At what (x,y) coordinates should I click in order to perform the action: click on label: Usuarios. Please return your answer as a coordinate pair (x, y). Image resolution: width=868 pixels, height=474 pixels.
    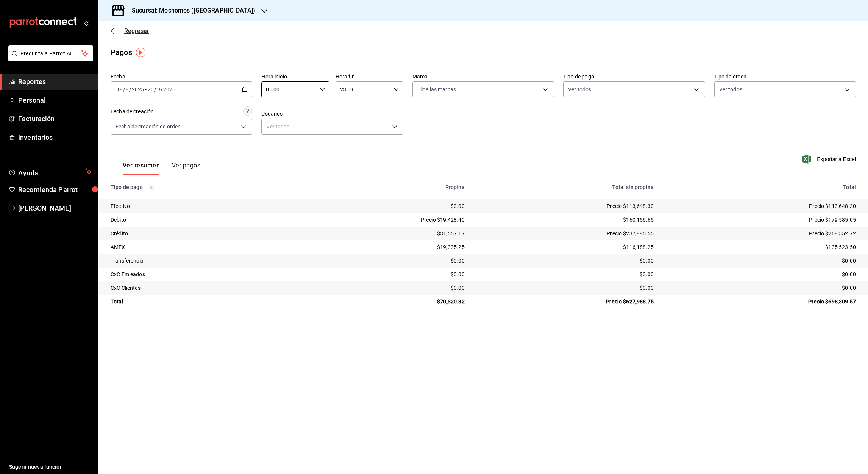
    Looking at the image, I should click on (332, 114).